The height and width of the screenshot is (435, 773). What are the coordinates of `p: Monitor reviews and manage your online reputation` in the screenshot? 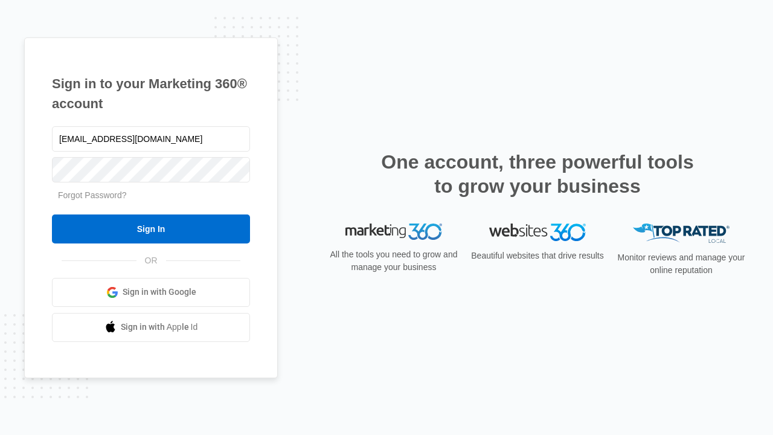 It's located at (681, 264).